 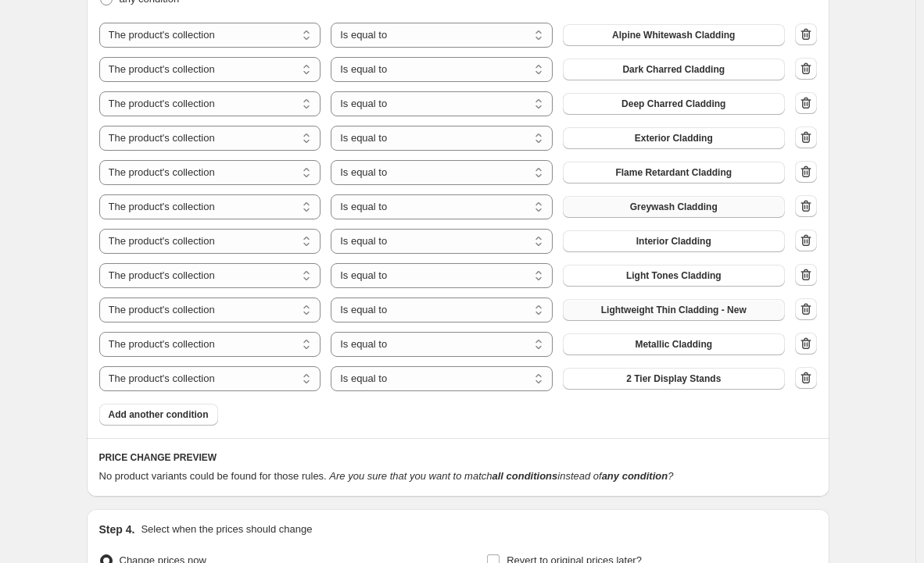 I want to click on button: Metallic Cladding, so click(x=674, y=344).